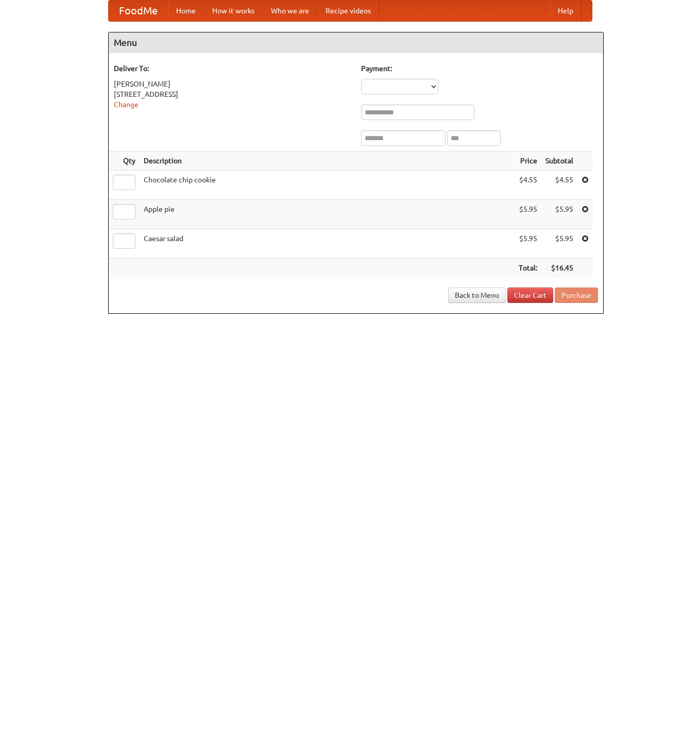 The height and width of the screenshot is (729, 700). What do you see at coordinates (560, 160) in the screenshot?
I see `th: Subtotal` at bounding box center [560, 160].